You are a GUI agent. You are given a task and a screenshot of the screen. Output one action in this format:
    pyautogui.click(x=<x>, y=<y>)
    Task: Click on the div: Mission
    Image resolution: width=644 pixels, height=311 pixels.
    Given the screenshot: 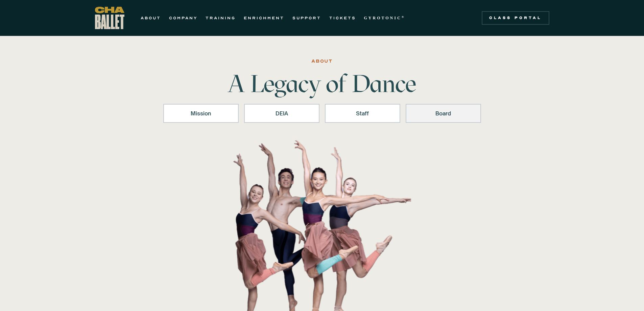 What is the action you would take?
    pyautogui.click(x=201, y=113)
    